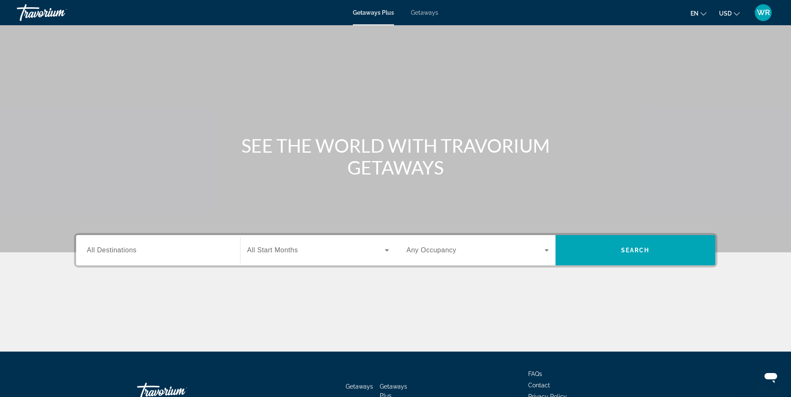  I want to click on h1: SEE THE WORLD WITH TRAVORIUM GETAWAYS, so click(396, 156).